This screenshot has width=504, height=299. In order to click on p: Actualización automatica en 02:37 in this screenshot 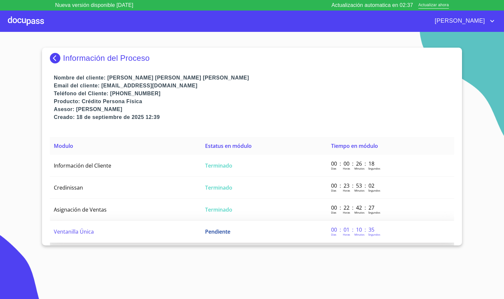, I will do `click(372, 5)`.